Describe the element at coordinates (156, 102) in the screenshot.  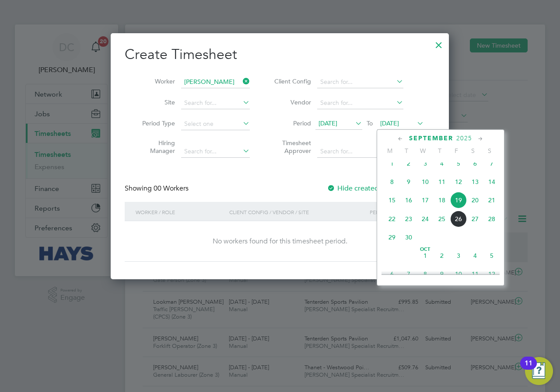
I see `label: Site` at that location.